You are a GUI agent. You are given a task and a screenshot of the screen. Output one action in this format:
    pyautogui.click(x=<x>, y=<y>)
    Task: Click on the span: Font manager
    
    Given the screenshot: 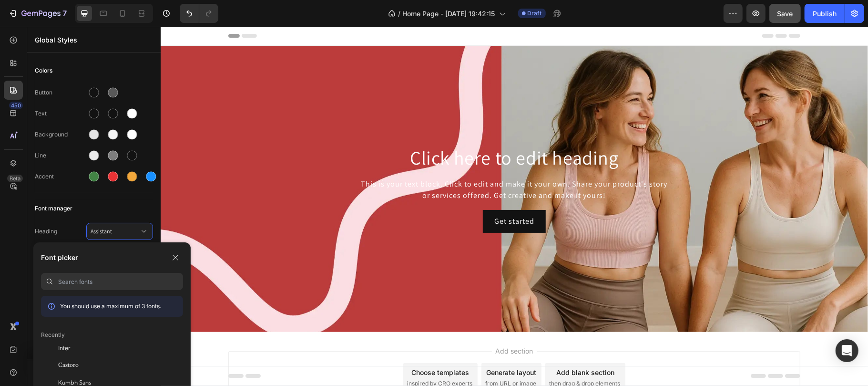 What is the action you would take?
    pyautogui.click(x=53, y=209)
    